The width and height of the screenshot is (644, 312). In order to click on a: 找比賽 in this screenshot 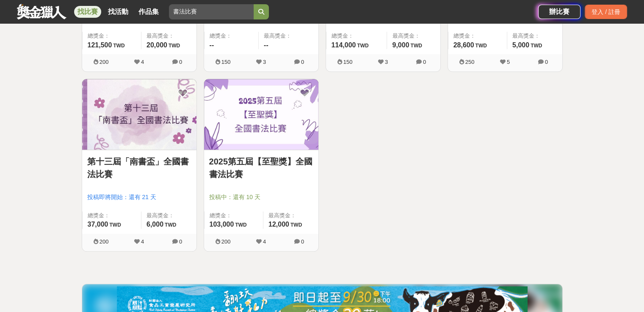, I will do `click(87, 12)`.